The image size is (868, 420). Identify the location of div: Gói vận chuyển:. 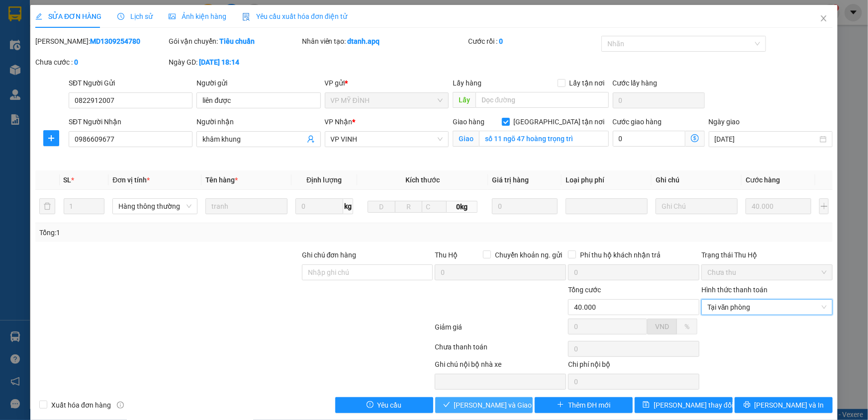
(234, 41).